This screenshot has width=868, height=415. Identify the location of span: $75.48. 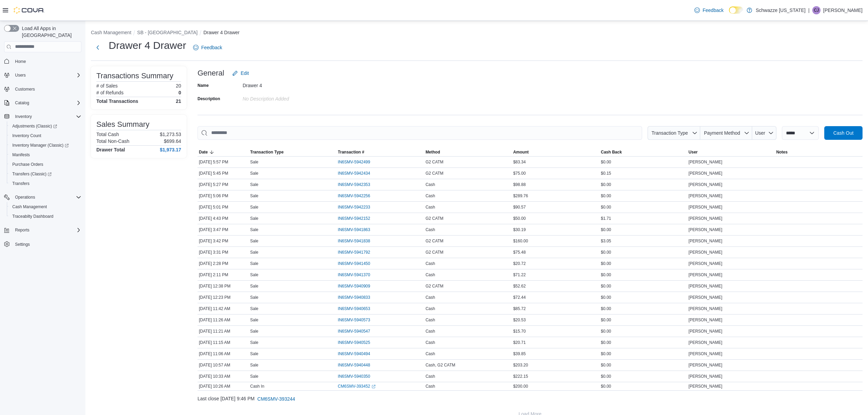
(520, 253).